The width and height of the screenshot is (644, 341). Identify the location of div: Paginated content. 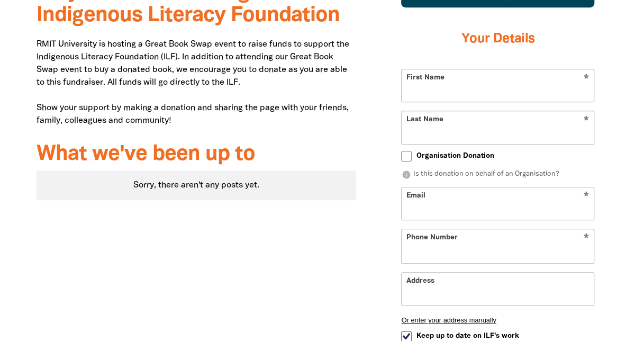
(196, 185).